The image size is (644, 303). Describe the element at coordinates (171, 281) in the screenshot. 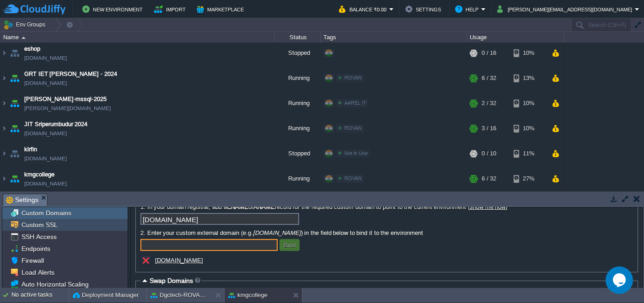

I see `span: Swap Domains` at that location.